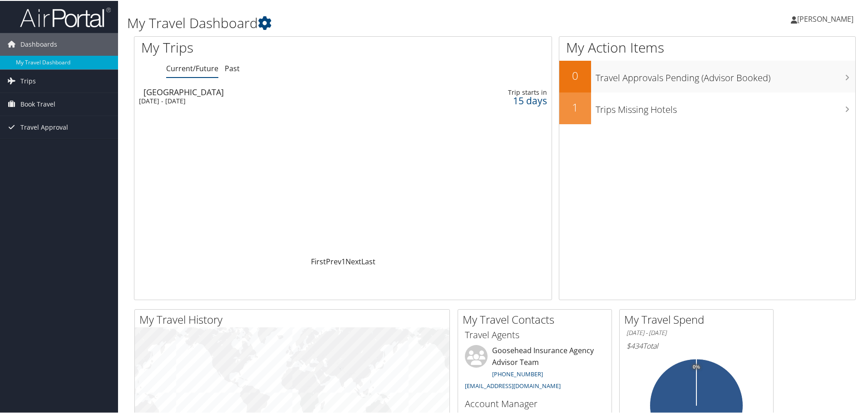 The image size is (868, 413). I want to click on li: Goosehead Insurance Agency Advisor Team, so click(535, 368).